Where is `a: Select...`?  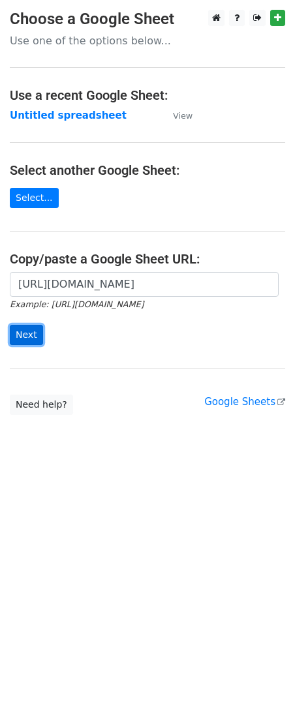
a: Select... is located at coordinates (34, 198).